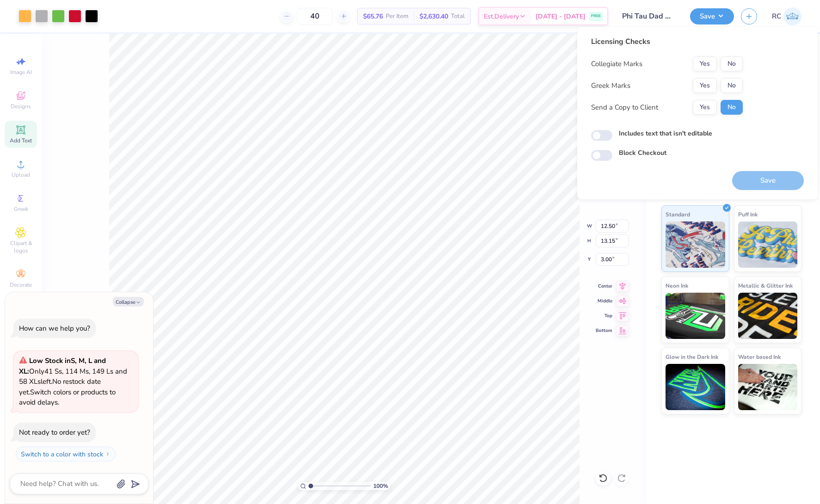  Describe the element at coordinates (434, 16) in the screenshot. I see `span: $2,630.40` at that location.